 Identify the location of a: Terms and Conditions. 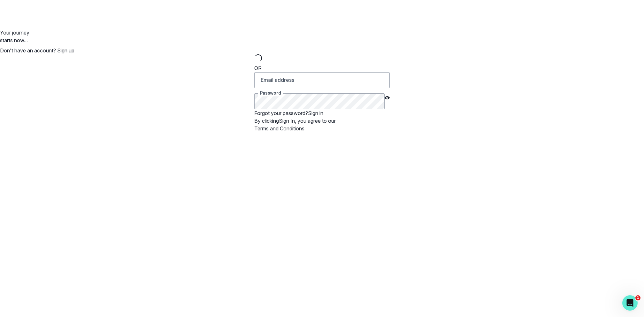
(279, 129).